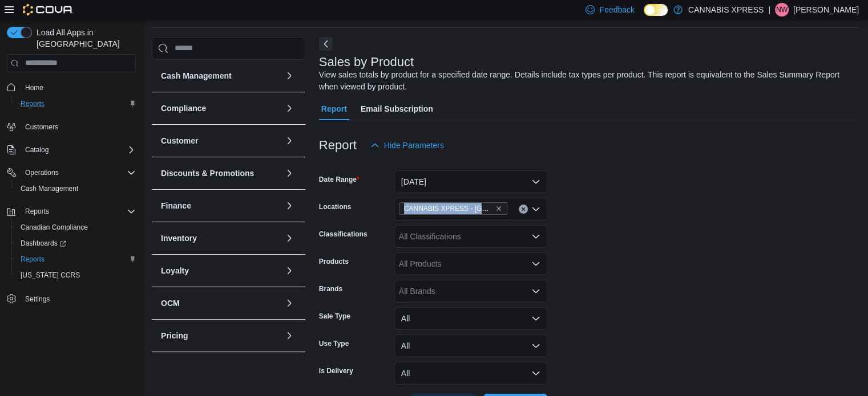  I want to click on label: Locations, so click(335, 207).